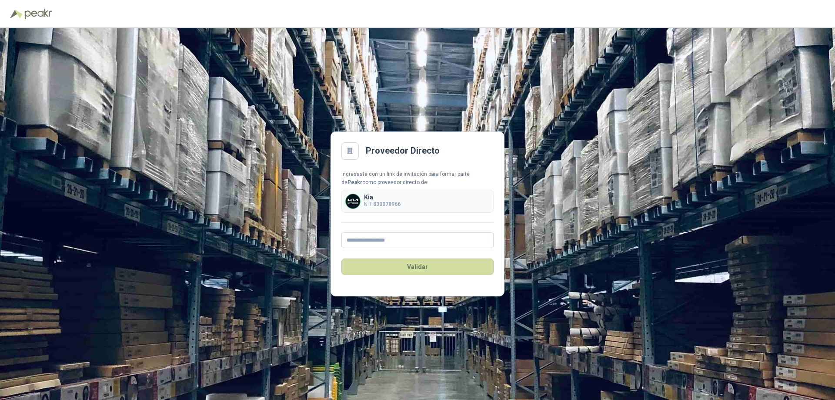 Image resolution: width=835 pixels, height=400 pixels. What do you see at coordinates (387, 204) in the screenshot?
I see `b: 830078966` at bounding box center [387, 204].